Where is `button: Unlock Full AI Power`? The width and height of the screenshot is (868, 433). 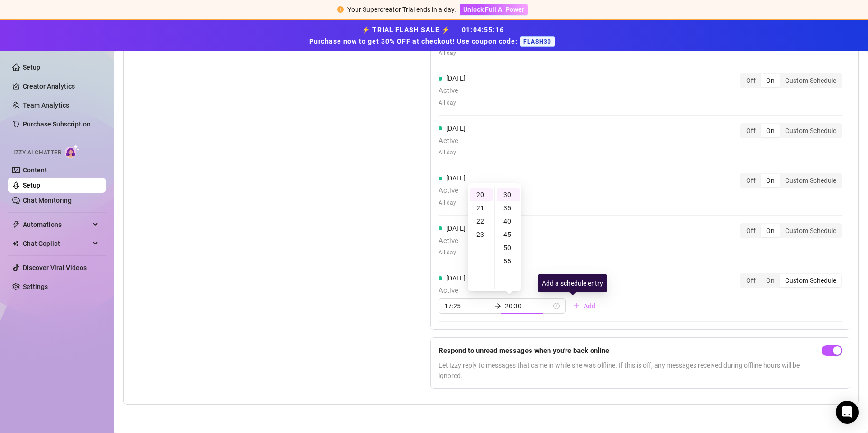
button: Unlock Full AI Power is located at coordinates (494, 9).